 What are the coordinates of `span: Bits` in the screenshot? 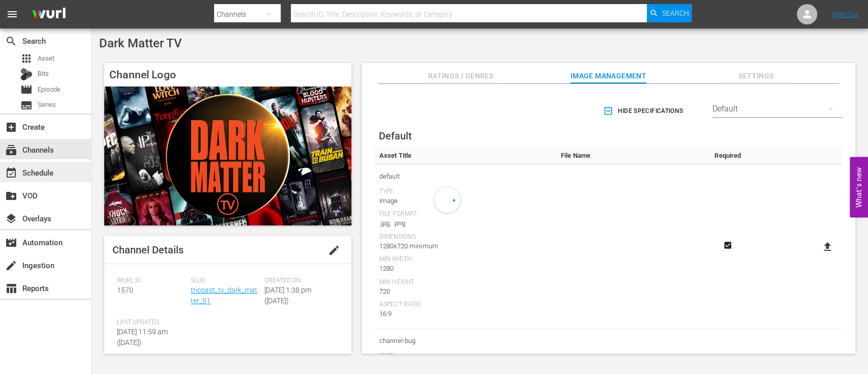 It's located at (43, 74).